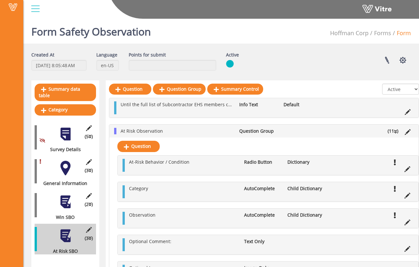  I want to click on span: Optional Comment:, so click(150, 241).